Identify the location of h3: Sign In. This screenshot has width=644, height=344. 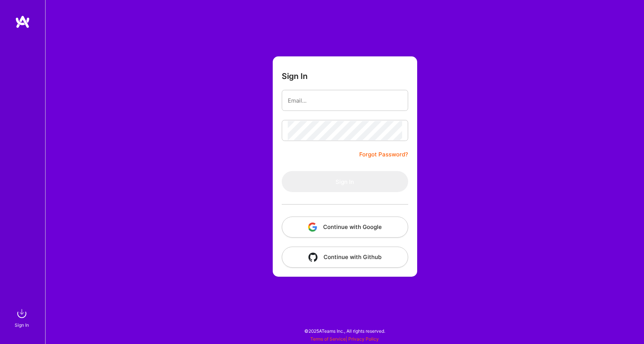
(295, 76).